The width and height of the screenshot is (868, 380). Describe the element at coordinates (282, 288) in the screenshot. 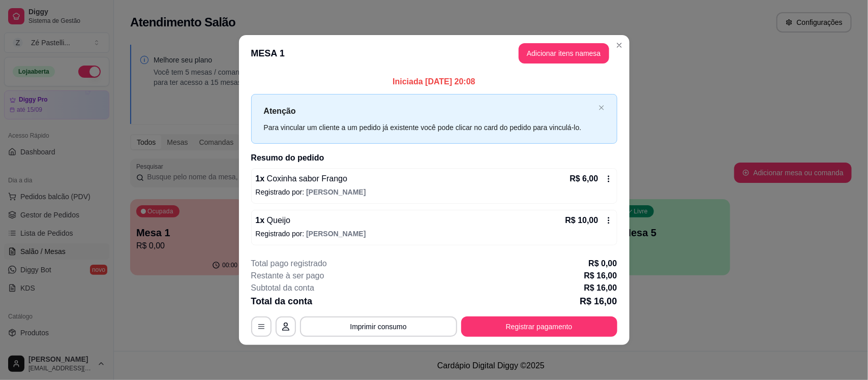

I see `p: Subtotal da conta` at that location.